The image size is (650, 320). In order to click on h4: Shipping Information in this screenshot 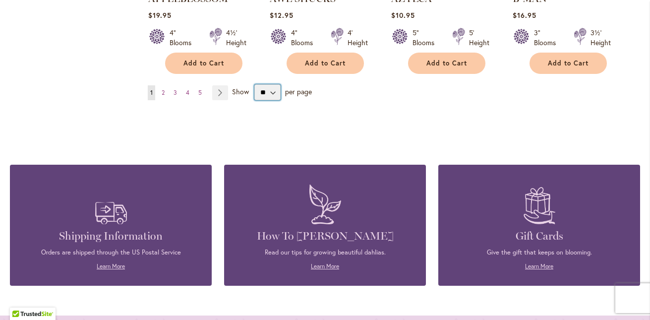, I will do `click(111, 236)`.